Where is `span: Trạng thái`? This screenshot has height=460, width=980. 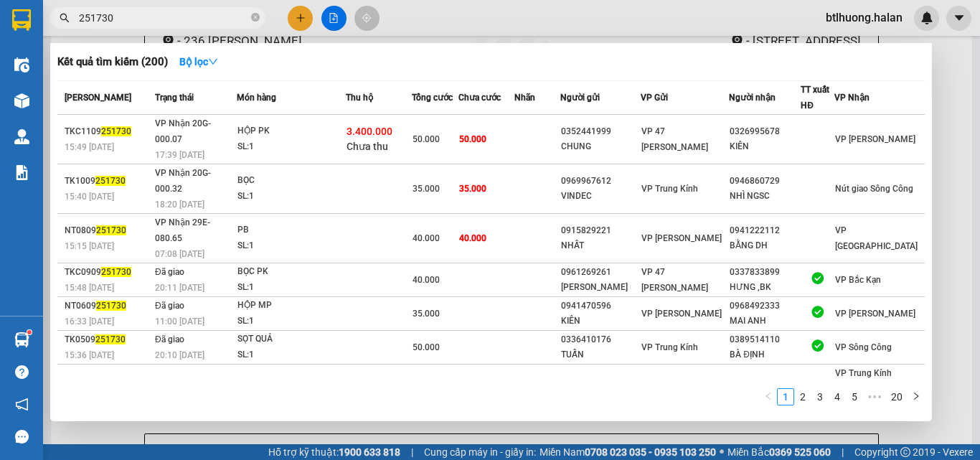
span: Trạng thái is located at coordinates (174, 97).